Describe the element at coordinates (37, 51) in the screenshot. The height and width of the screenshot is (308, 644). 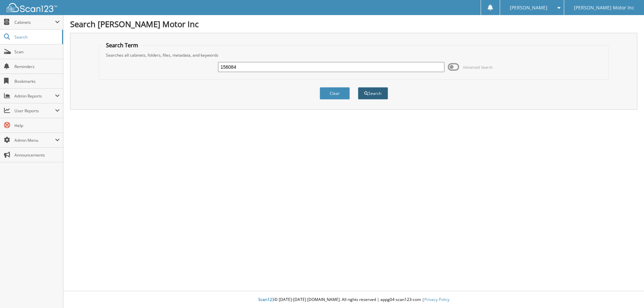
I see `span: Scan` at that location.